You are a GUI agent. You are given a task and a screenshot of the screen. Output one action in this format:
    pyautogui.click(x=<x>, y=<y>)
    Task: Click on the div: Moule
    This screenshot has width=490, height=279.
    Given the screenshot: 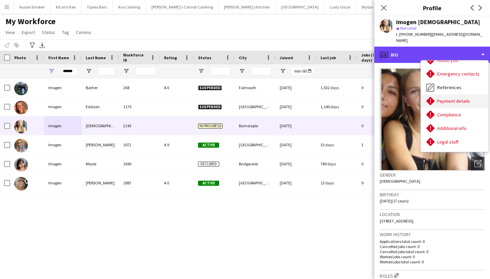 What is the action you would take?
    pyautogui.click(x=100, y=164)
    